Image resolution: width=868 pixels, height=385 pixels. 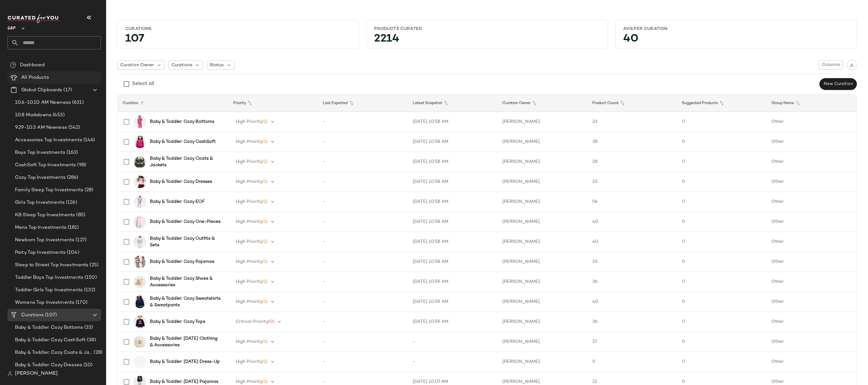 I want to click on span: (150), so click(x=90, y=277).